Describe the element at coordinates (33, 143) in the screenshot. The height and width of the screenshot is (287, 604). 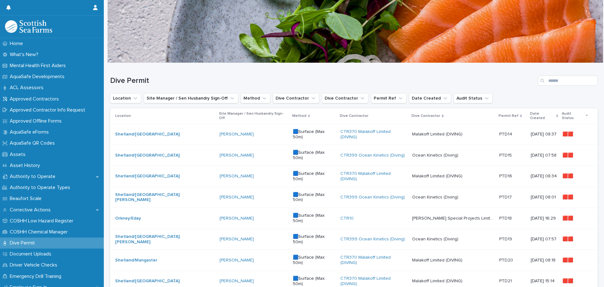
I see `p: AquaSafe QR Codes` at that location.